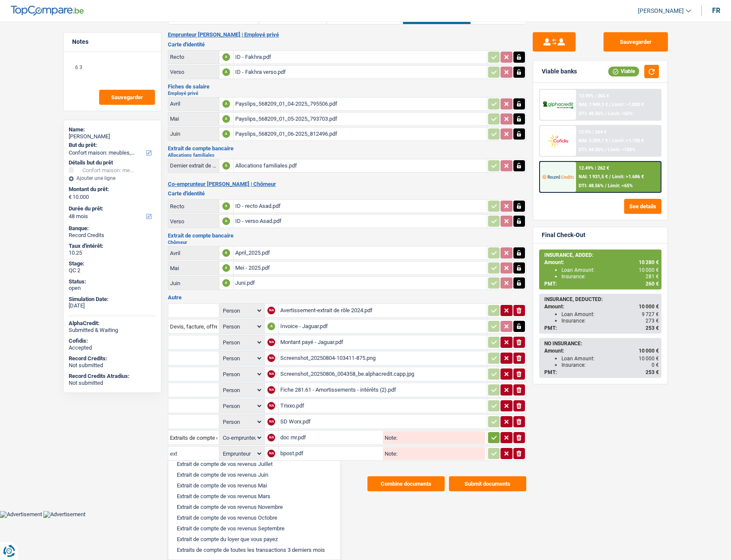 The image size is (731, 560). I want to click on li: Extrait de compte de vos revenus Juillet, so click(254, 464).